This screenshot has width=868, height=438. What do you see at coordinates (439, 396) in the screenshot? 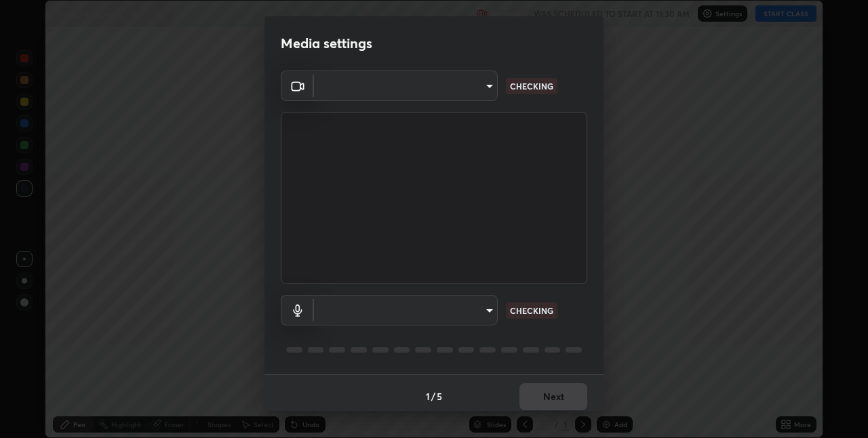
I see `h4: 5` at bounding box center [439, 396].